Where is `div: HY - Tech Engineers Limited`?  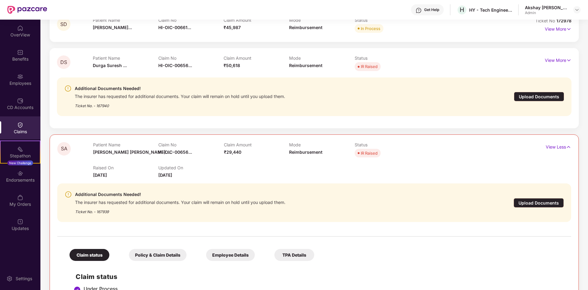 div: HY - Tech Engineers Limited is located at coordinates (491, 10).